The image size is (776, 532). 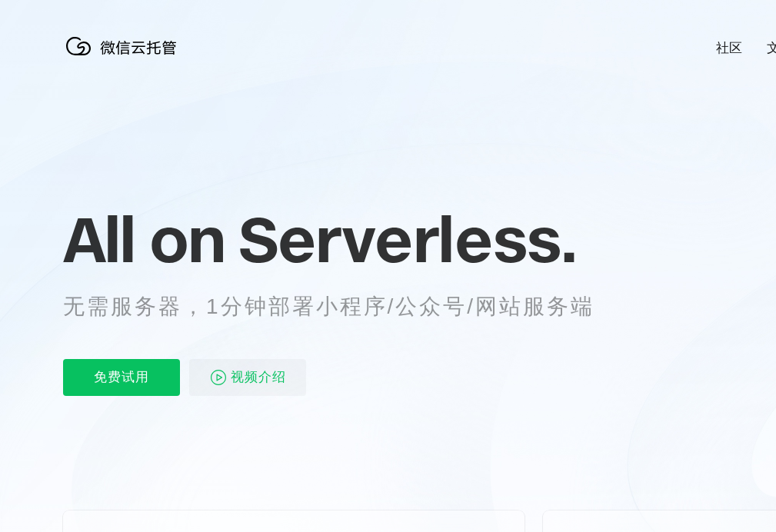 I want to click on a: 社区, so click(x=729, y=48).